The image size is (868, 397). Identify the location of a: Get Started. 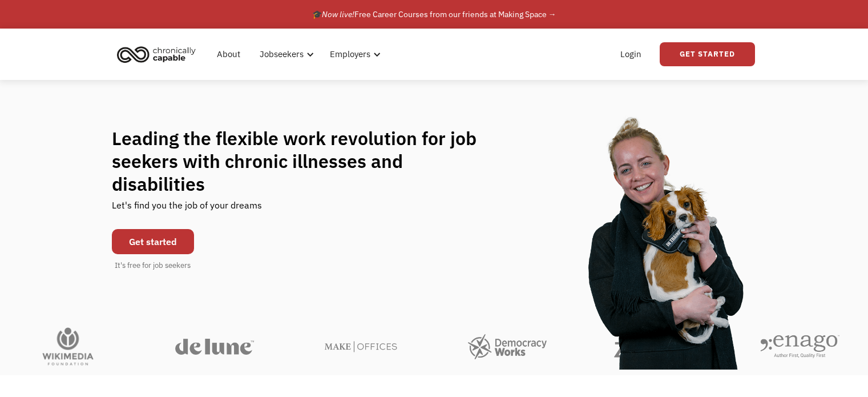
(707, 54).